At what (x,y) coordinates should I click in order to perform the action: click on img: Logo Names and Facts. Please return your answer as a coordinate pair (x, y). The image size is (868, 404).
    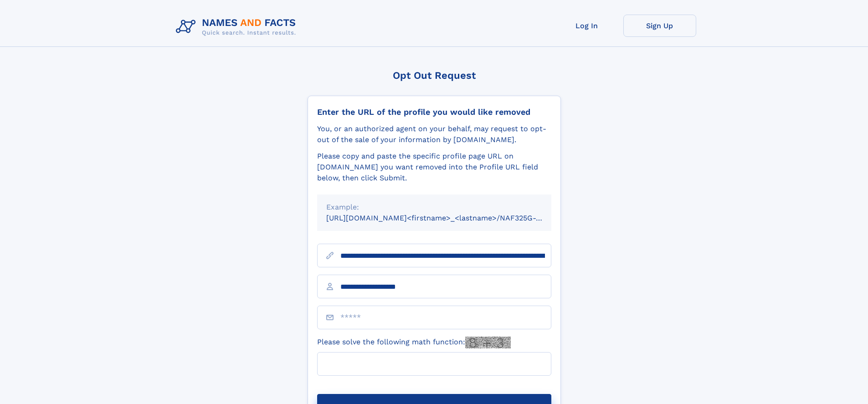
    Looking at the image, I should click on (238, 27).